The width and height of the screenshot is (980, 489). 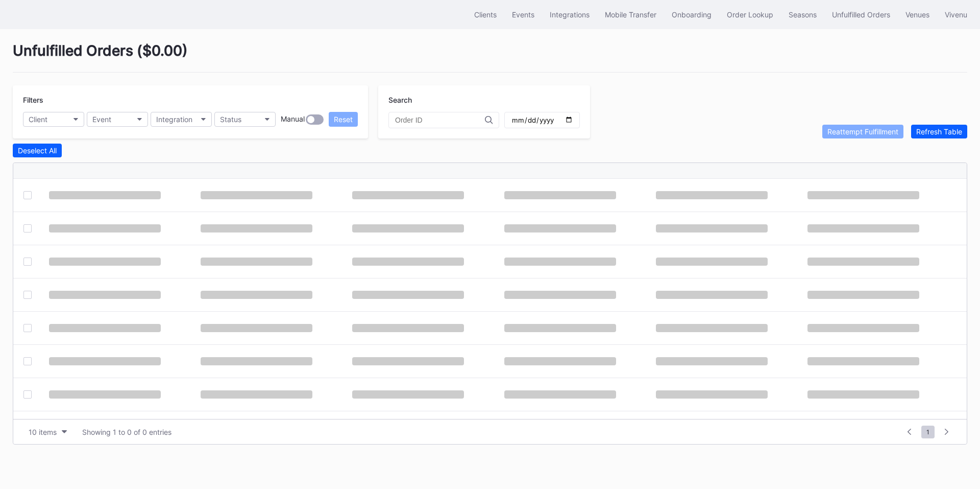 What do you see at coordinates (956, 15) in the screenshot?
I see `div: Vivenu` at bounding box center [956, 15].